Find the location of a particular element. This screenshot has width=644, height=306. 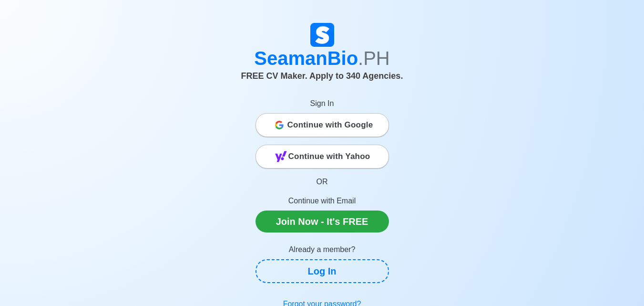

p: Sign In is located at coordinates (322, 104).